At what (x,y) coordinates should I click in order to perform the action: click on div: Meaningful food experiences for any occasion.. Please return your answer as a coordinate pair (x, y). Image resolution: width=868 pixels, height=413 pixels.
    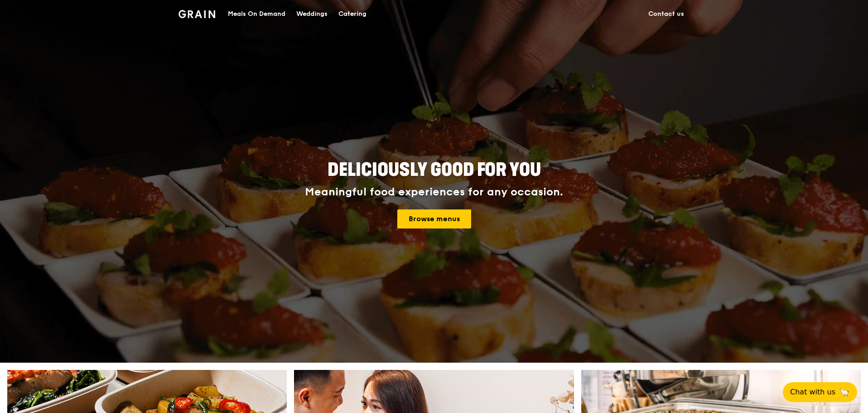
    Looking at the image, I should click on (434, 192).